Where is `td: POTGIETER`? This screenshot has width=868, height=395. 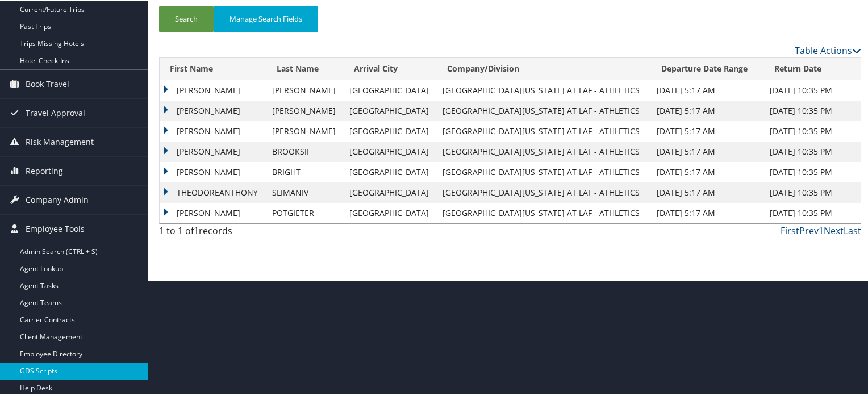 td: POTGIETER is located at coordinates (305, 212).